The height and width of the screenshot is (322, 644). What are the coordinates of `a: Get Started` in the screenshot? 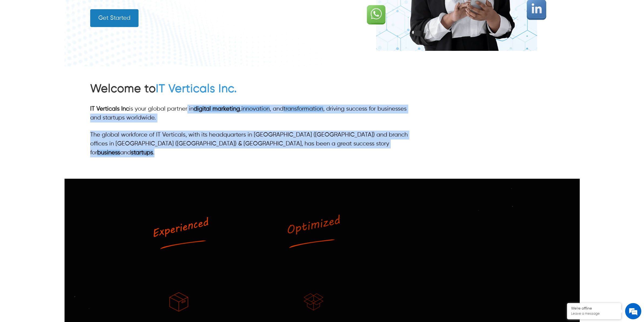 It's located at (114, 18).